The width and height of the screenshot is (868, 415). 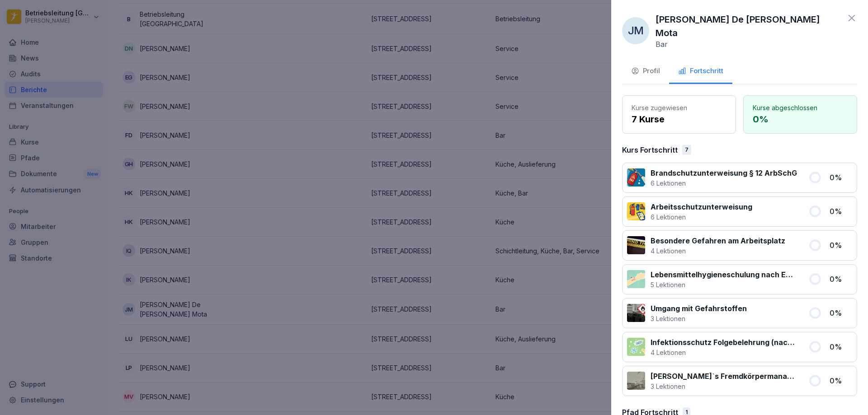 I want to click on p: Kurs Fortschritt, so click(x=649, y=150).